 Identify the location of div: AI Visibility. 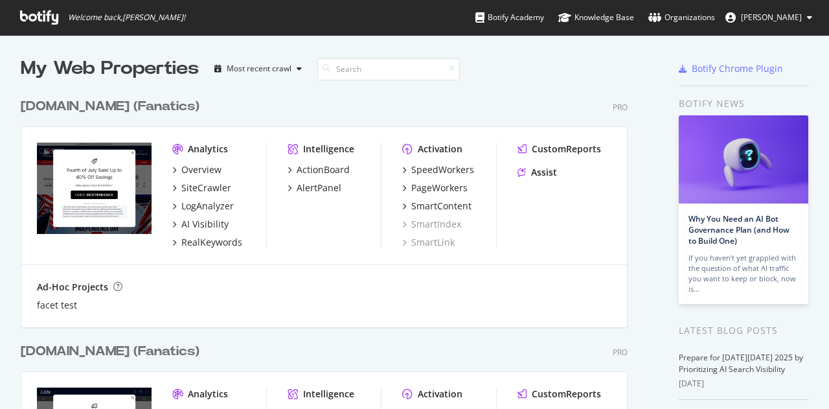
(205, 224).